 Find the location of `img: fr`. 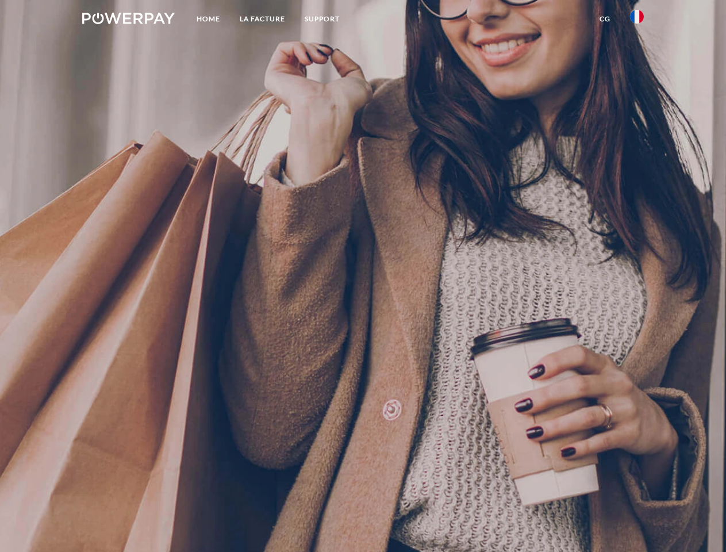

img: fr is located at coordinates (637, 17).